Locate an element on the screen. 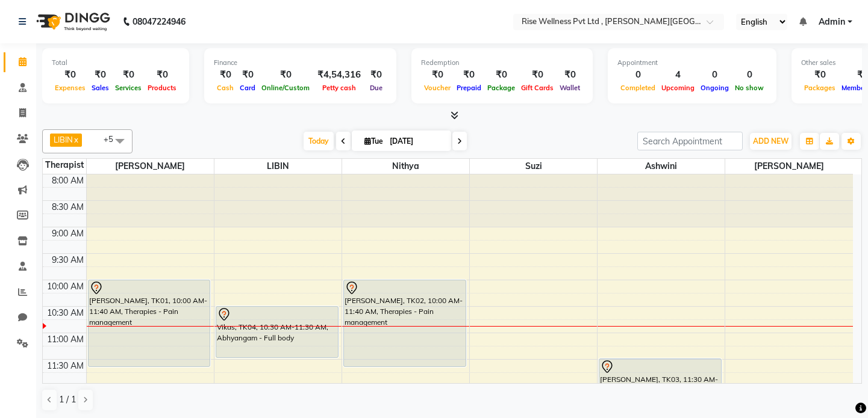  div: 4 is located at coordinates (678, 74).